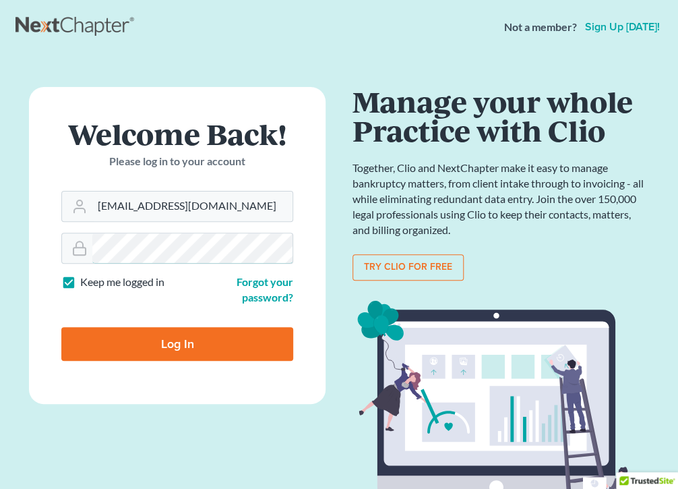  What do you see at coordinates (177, 133) in the screenshot?
I see `h1: Welcome Back!` at bounding box center [177, 133].